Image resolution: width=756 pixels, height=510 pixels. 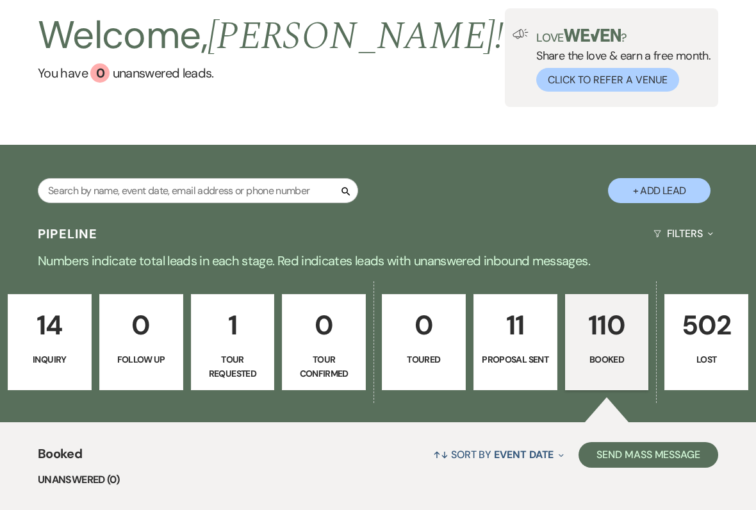 What do you see at coordinates (592, 35) in the screenshot?
I see `img: weven-logo-green.svg` at bounding box center [592, 35].